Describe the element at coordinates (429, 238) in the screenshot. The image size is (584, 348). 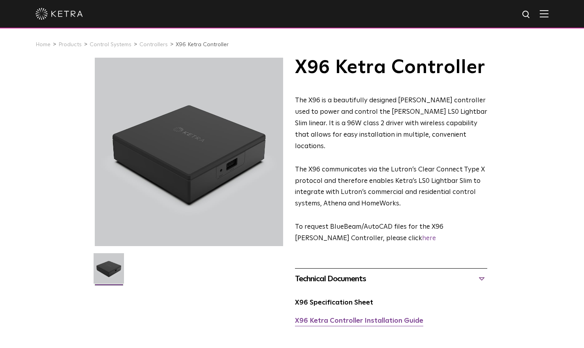
I see `a: here` at that location.